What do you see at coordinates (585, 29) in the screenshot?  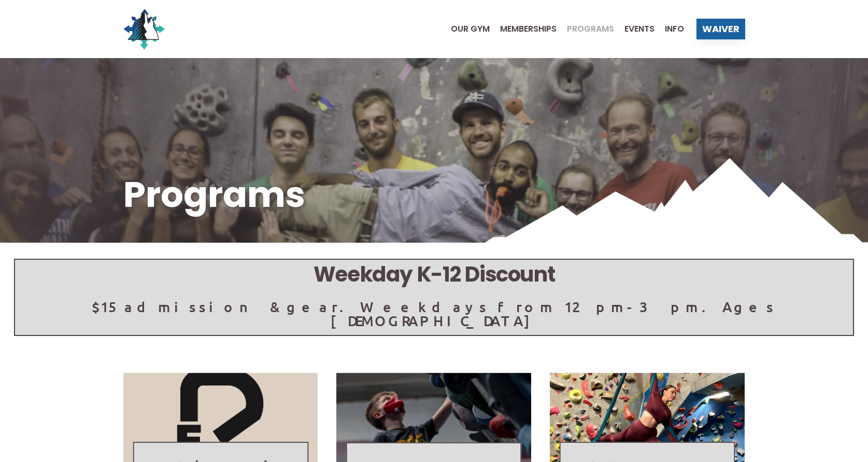 I see `a: Programs` at bounding box center [585, 29].